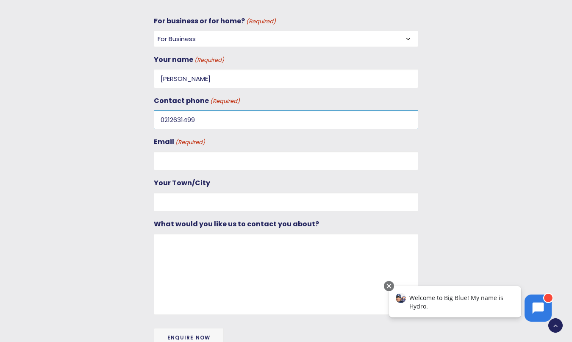 Image resolution: width=572 pixels, height=342 pixels. Describe the element at coordinates (197, 101) in the screenshot. I see `label: Contact phone` at that location.